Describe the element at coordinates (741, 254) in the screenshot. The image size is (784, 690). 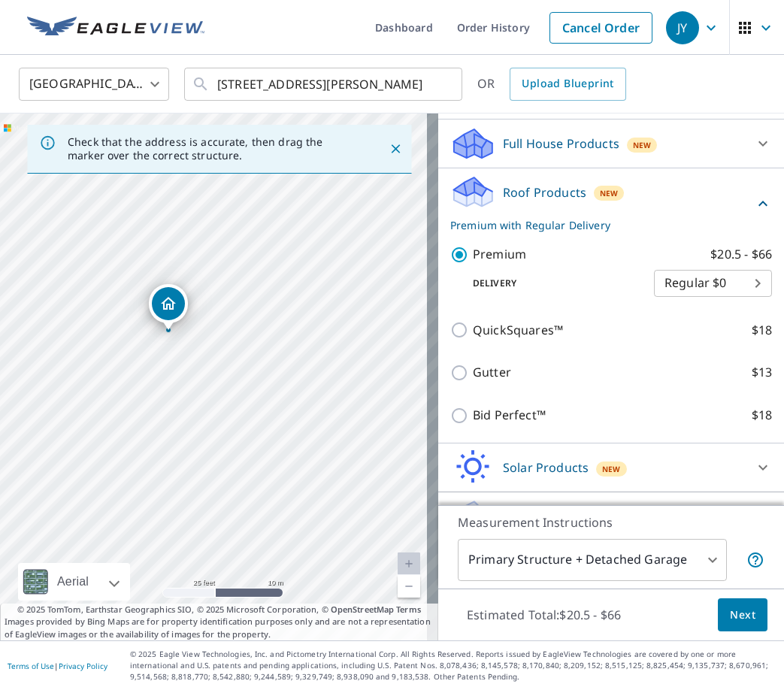
I see `p: $20.5 - $66` at that location.